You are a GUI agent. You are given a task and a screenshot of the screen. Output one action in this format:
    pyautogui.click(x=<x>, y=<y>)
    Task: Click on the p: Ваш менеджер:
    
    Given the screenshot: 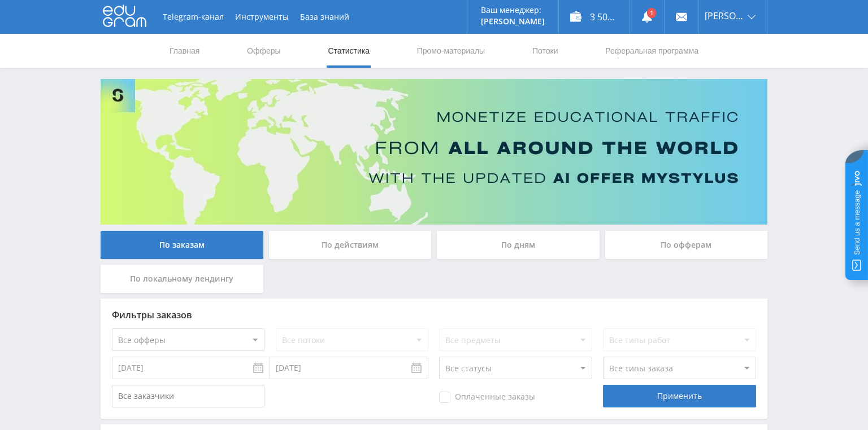 What is the action you would take?
    pyautogui.click(x=513, y=10)
    